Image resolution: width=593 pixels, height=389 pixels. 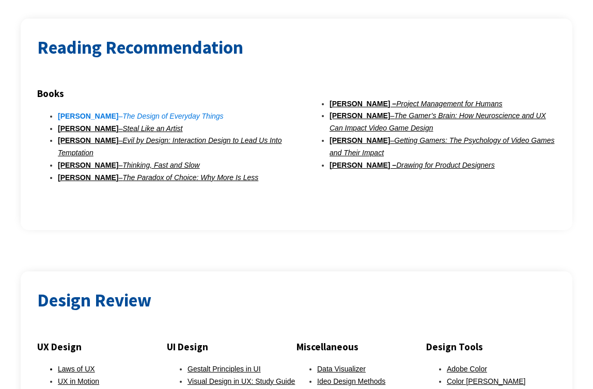 I want to click on em: The Paradox of Choice: Why More Is Less, so click(x=190, y=178).